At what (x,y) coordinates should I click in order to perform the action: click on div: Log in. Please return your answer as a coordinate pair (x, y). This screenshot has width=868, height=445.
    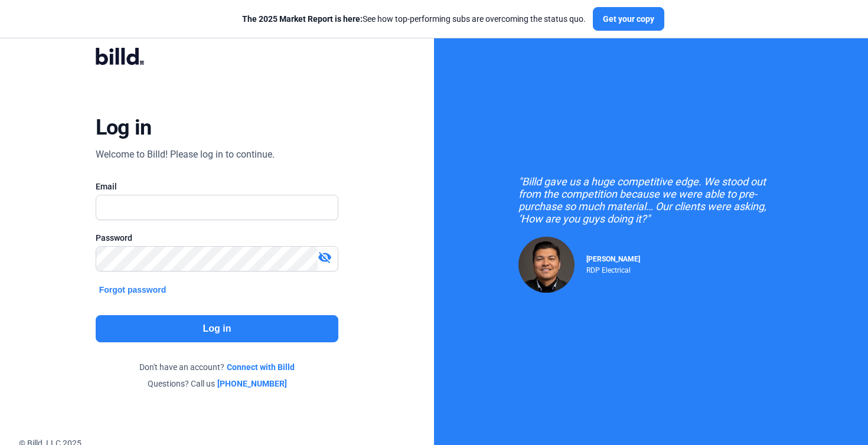
    Looking at the image, I should click on (123, 127).